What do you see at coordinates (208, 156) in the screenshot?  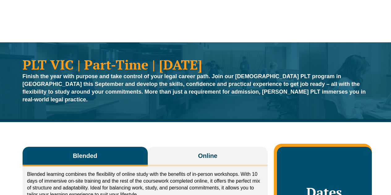 I see `span: Online` at bounding box center [208, 156].